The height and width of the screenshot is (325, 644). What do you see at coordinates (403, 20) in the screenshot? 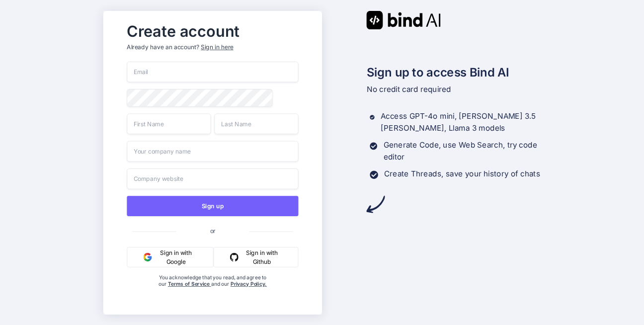
I see `img: Bind AI logo` at bounding box center [403, 20].